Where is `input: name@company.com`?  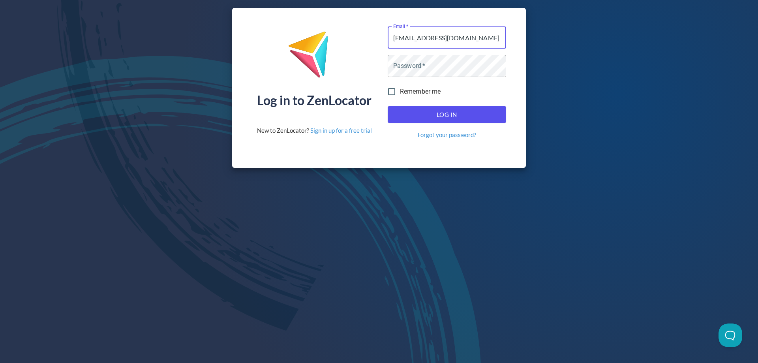 input: name@company.com is located at coordinates (447, 38).